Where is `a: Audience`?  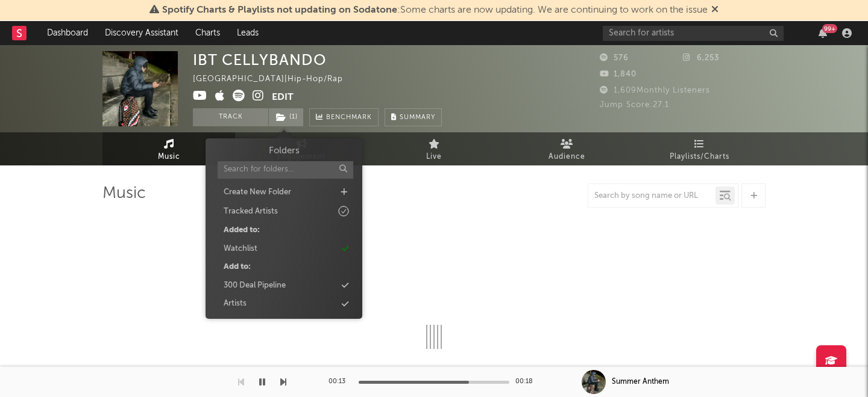 a: Audience is located at coordinates (567, 149).